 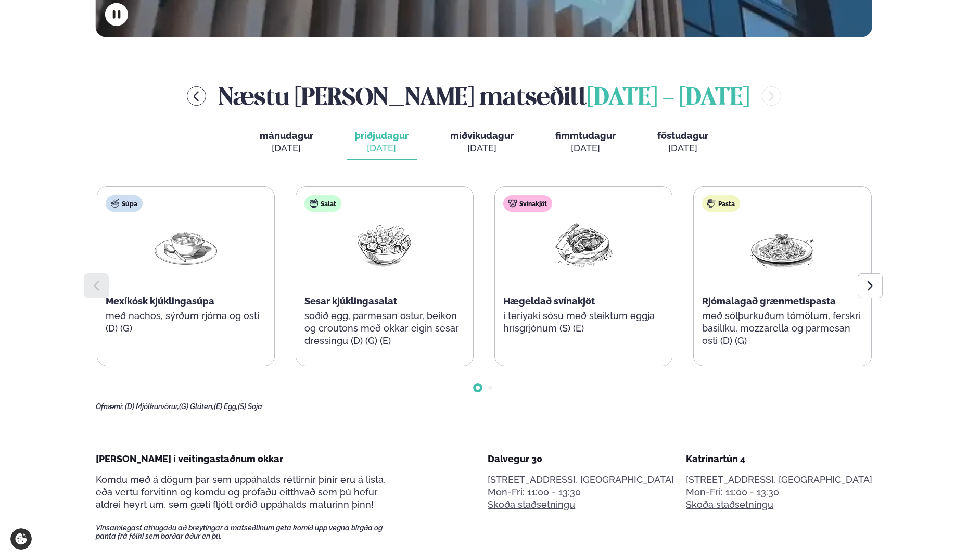 I want to click on p: soðið egg, parmesan ostur, beikon og croutons með okkar eigin sesar dressingu (D) (G) (E), so click(x=384, y=328).